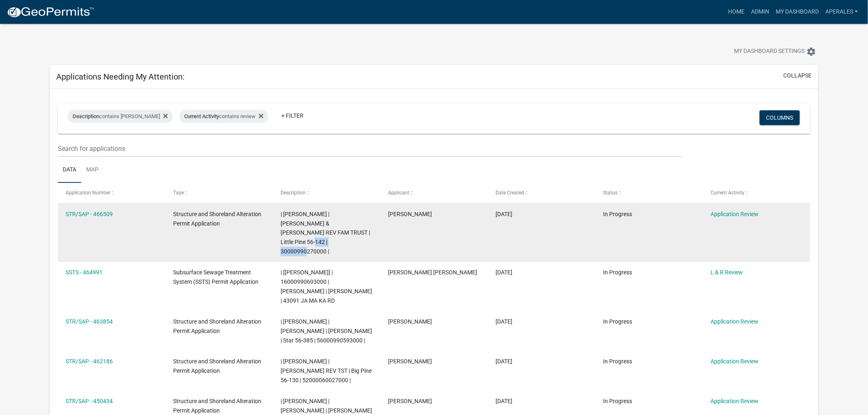  I want to click on span: Application Number, so click(88, 192).